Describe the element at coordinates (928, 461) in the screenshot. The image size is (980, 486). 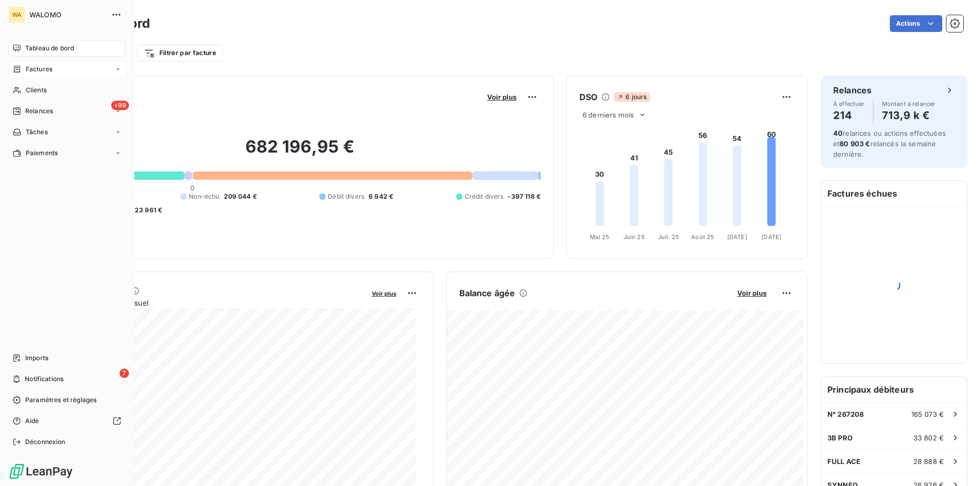
I see `span: 28 888 €` at that location.